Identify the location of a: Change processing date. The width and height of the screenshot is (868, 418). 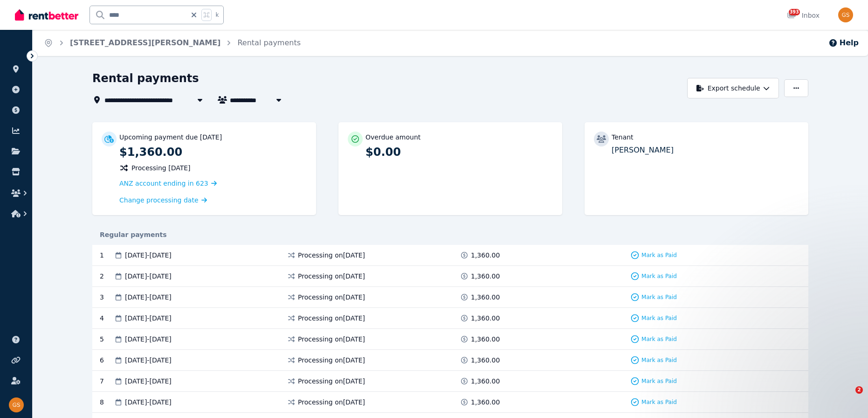
(163, 200).